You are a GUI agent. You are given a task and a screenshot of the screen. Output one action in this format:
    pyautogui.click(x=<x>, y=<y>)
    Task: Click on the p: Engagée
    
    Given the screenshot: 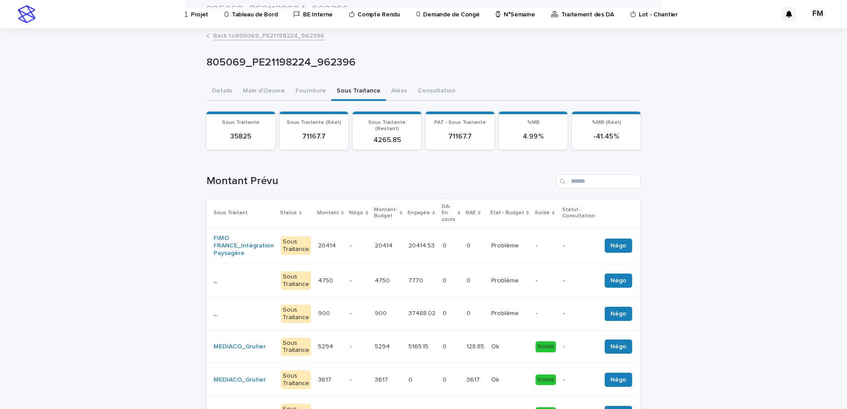 What is the action you would take?
    pyautogui.click(x=419, y=213)
    